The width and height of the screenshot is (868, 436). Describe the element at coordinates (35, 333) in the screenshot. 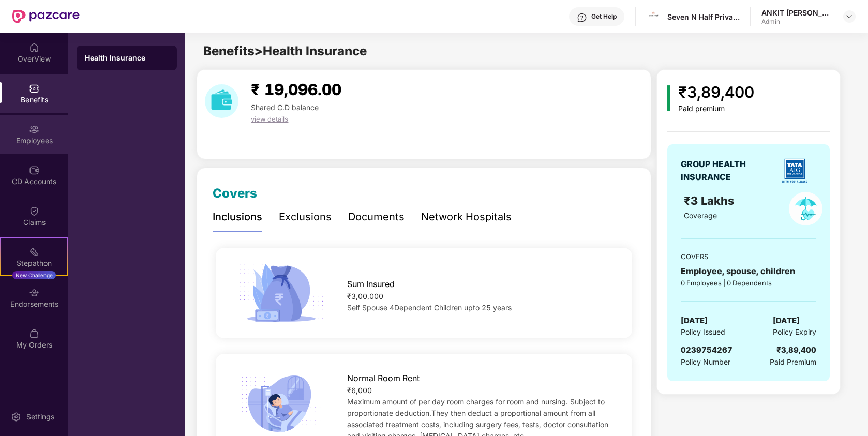

I see `img: svg+xml;base64,PHN2ZyBpZD0iTXlfT3JkZXJzIiBkYXRhLW5hbWU9Ik15IE9yZGVycyIgeG1sbnM9Imh0dHA6Ly93d3cudz...` at that location.